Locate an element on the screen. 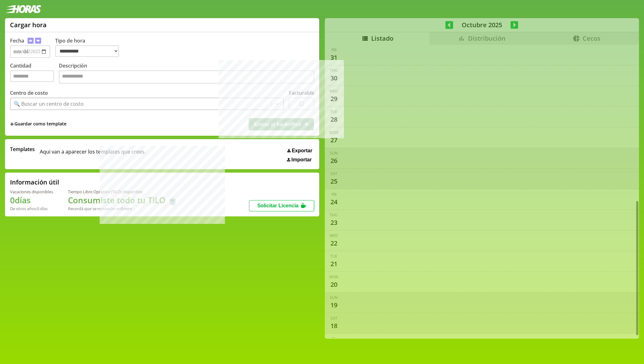 Image resolution: width=644 pixels, height=364 pixels. h1: Cargar hora is located at coordinates (29, 24).